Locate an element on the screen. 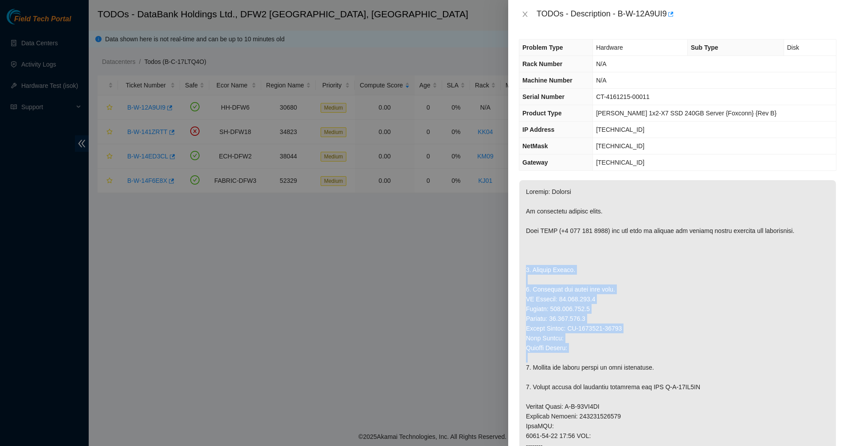 This screenshot has height=446, width=847. span: Serial Number is located at coordinates (543, 97).